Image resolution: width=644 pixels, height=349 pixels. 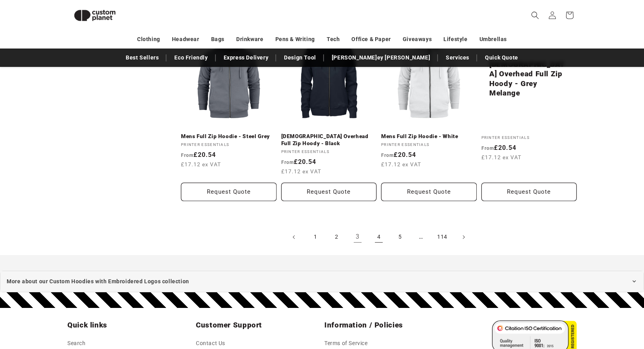 I want to click on a: Lifestyle, so click(x=455, y=39).